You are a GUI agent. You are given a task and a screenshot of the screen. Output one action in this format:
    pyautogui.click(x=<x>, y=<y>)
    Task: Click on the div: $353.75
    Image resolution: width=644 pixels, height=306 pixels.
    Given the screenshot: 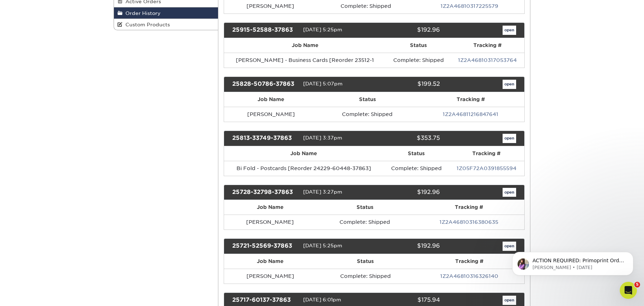 What is the action you would take?
    pyautogui.click(x=407, y=138)
    